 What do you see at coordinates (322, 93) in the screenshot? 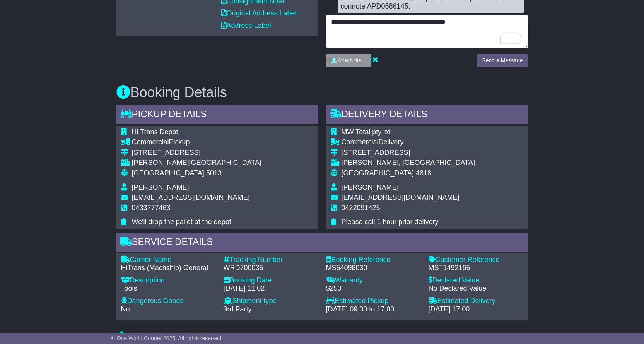
I see `h3: Booking Details` at bounding box center [322, 93].